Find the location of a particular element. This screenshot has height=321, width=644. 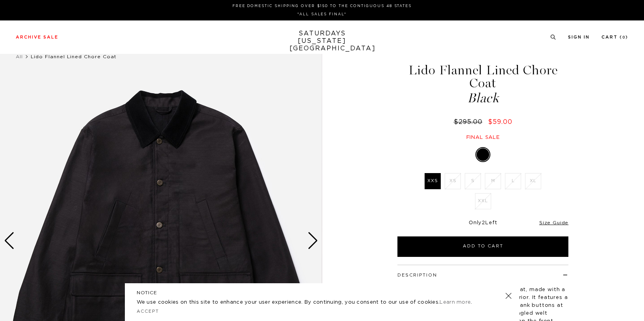

a: Learn more is located at coordinates (455, 302).